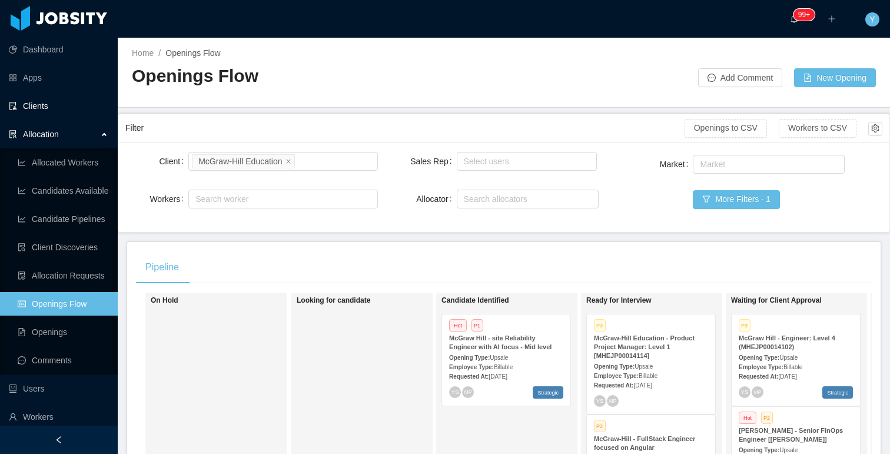 This screenshot has height=454, width=890. Describe the element at coordinates (63, 276) in the screenshot. I see `a: icon: file-doneAllocation Requests` at that location.